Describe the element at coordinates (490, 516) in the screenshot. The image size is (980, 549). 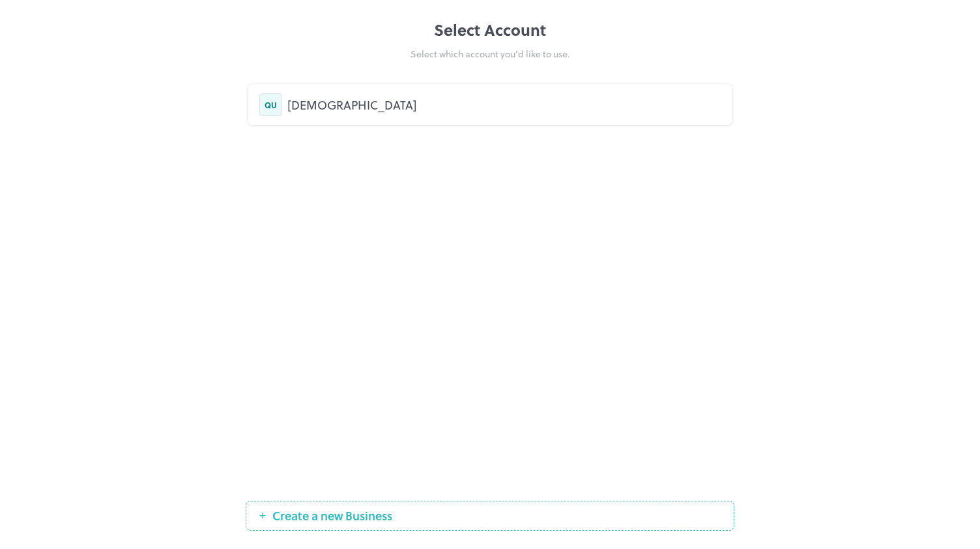
I see `button: Create a new Business` at that location.